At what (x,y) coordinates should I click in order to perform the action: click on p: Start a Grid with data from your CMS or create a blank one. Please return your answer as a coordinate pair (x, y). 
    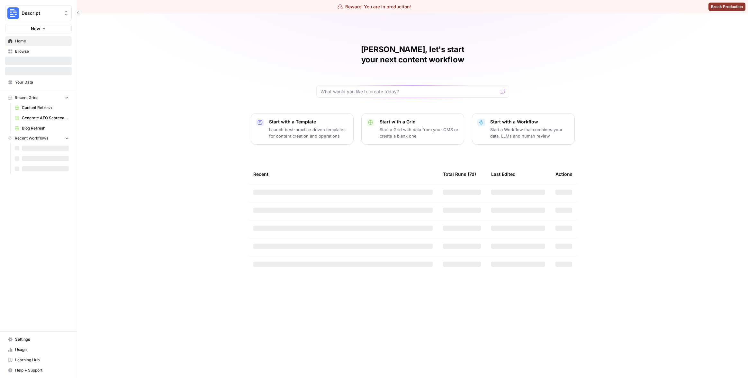
    Looking at the image, I should click on (419, 133).